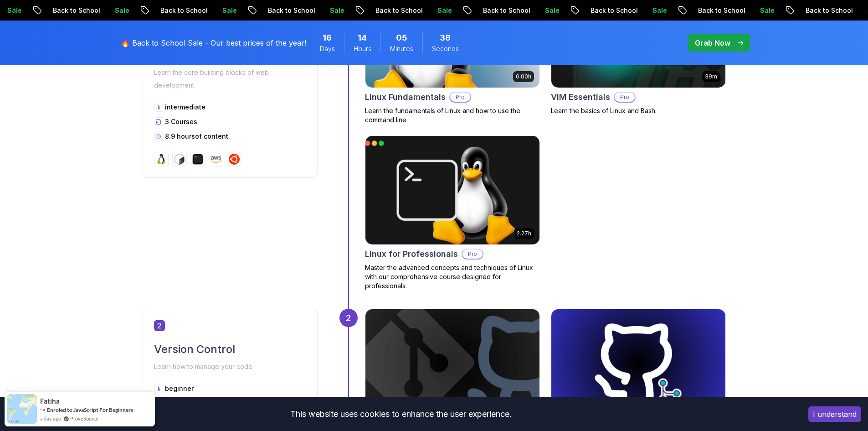  I want to click on div: 2, so click(349, 318).